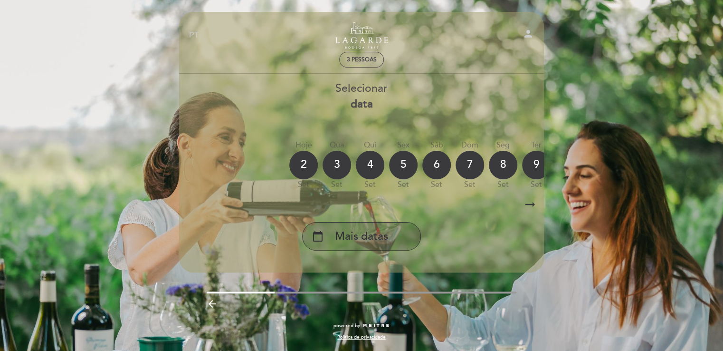 Image resolution: width=723 pixels, height=351 pixels. I want to click on div: 6, so click(437, 165).